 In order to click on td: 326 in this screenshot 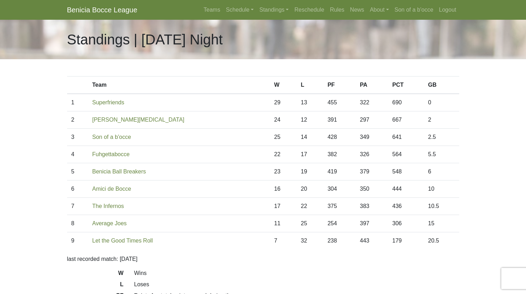, I will do `click(372, 155)`.